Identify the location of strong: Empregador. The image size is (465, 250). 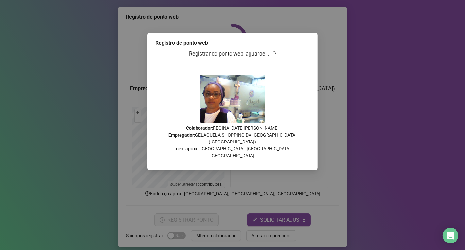
(181, 135).